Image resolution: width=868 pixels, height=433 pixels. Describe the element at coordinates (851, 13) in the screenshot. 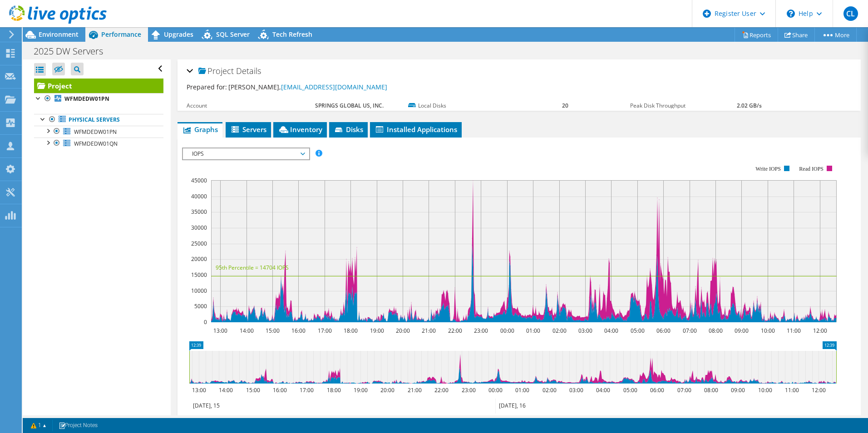

I see `span: CL` at that location.